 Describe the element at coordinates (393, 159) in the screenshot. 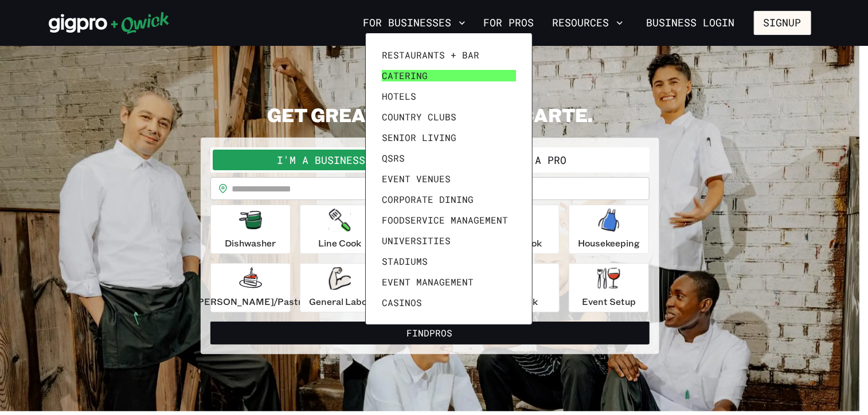

I see `span: QSRs` at that location.